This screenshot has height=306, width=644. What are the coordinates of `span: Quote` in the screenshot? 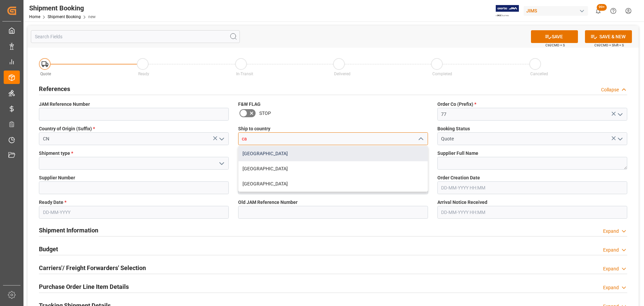 It's located at (46, 74).